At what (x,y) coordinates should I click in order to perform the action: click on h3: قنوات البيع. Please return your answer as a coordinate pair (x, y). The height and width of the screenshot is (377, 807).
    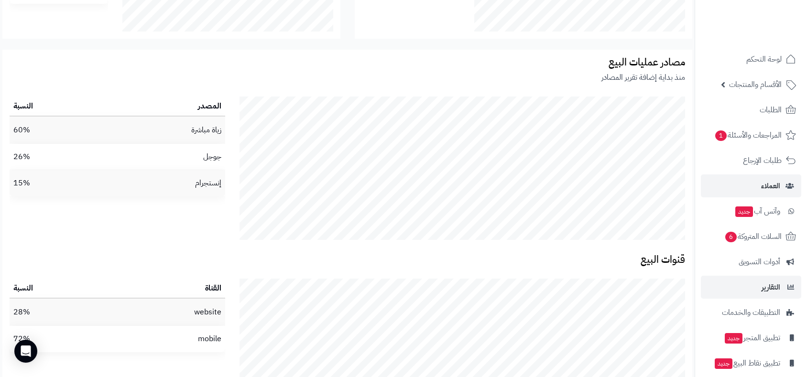
    Looking at the image, I should click on (347, 260).